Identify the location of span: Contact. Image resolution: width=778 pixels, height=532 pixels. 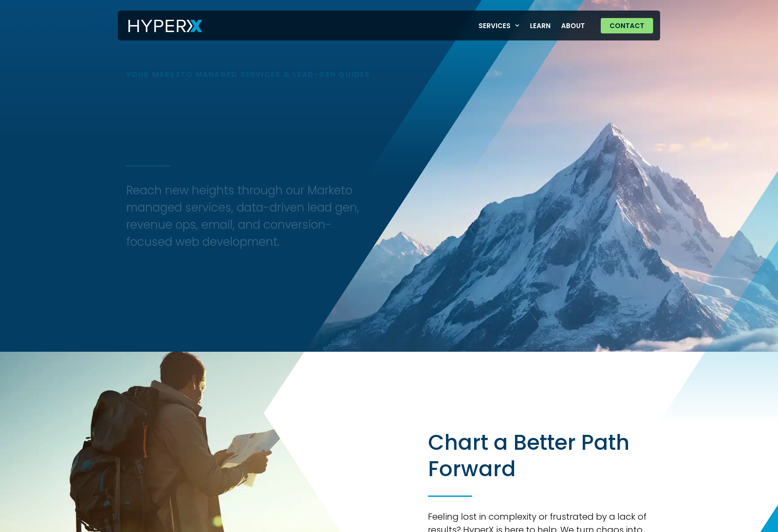
(627, 25).